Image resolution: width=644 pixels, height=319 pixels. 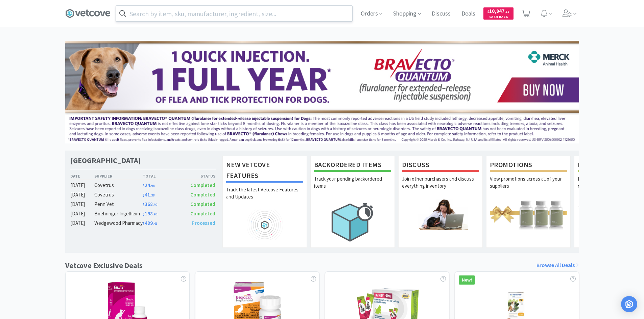 I want to click on span: Cash Back, so click(x=498, y=17).